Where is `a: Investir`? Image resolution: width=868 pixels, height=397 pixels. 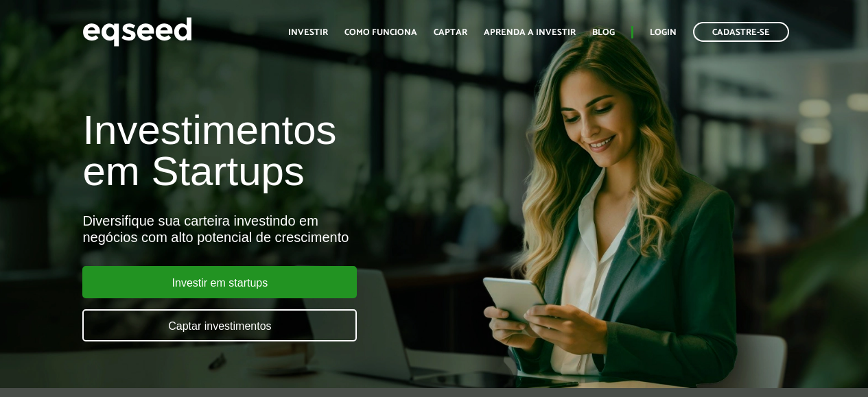 a: Investir is located at coordinates (308, 32).